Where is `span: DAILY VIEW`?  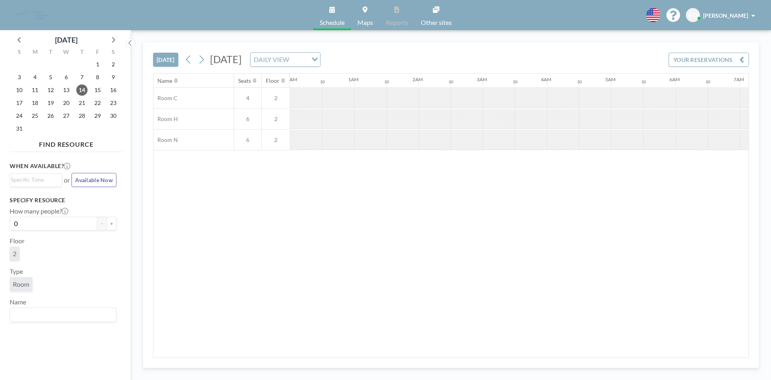 span: DAILY VIEW is located at coordinates (272, 59).